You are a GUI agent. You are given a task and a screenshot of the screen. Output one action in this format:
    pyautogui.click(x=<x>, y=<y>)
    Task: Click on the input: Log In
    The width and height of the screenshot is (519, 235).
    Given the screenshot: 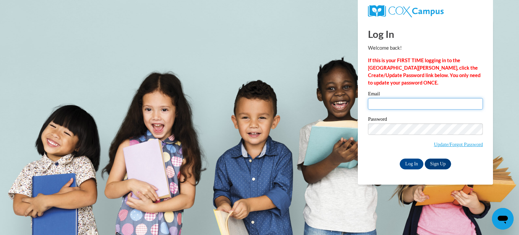 What is the action you would take?
    pyautogui.click(x=412, y=164)
    